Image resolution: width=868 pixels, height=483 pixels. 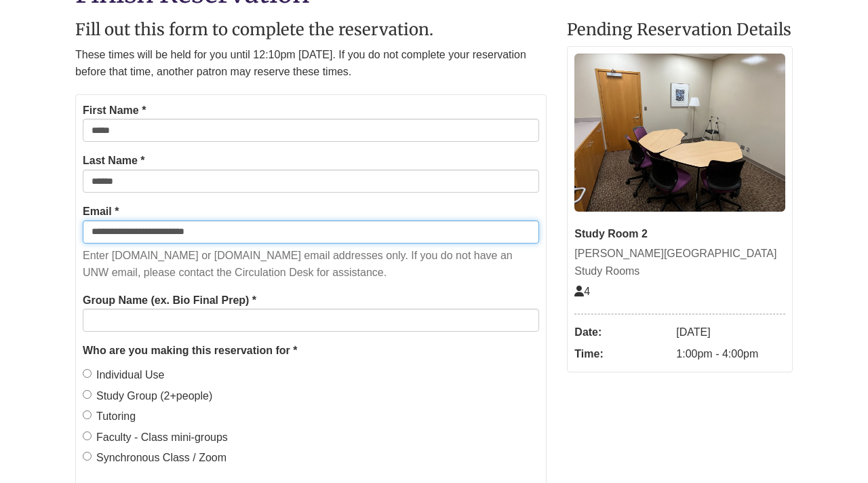 What do you see at coordinates (311, 351) in the screenshot?
I see `legend: Who are you making this reservation for *` at bounding box center [311, 351].